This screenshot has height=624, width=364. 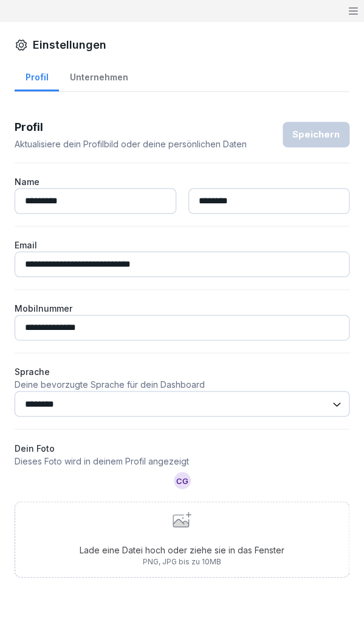 I want to click on label: Mobilnummer, so click(x=182, y=308).